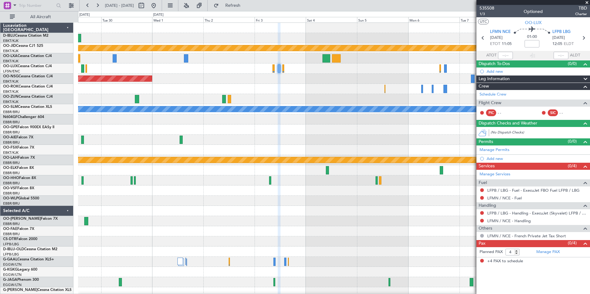 This screenshot has height=294, width=590. I want to click on a: LFMN / NCE - Handling, so click(509, 221).